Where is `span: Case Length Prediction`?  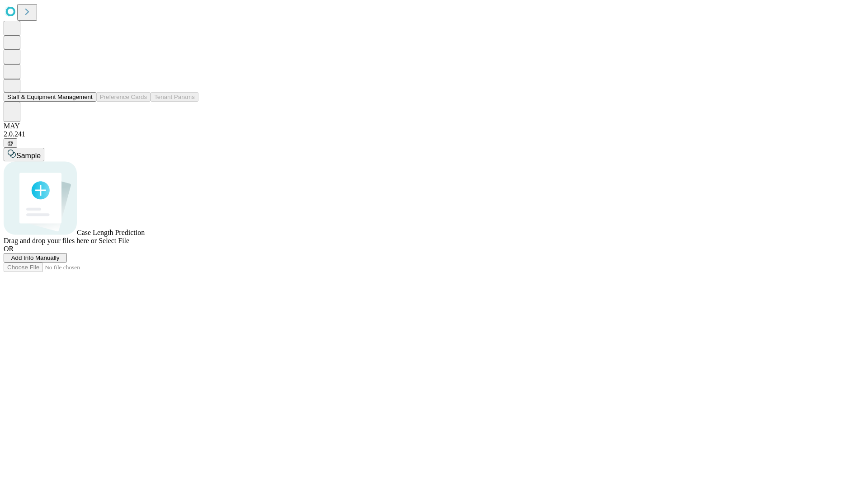 span: Case Length Prediction is located at coordinates (111, 232).